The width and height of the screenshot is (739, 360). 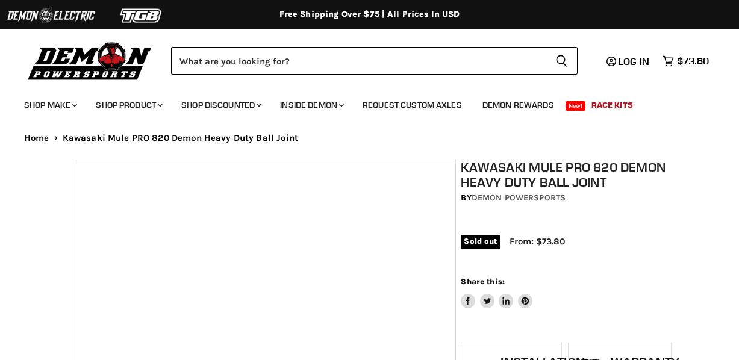 What do you see at coordinates (360, 102) in the screenshot?
I see `ul: Main menu` at bounding box center [360, 102].